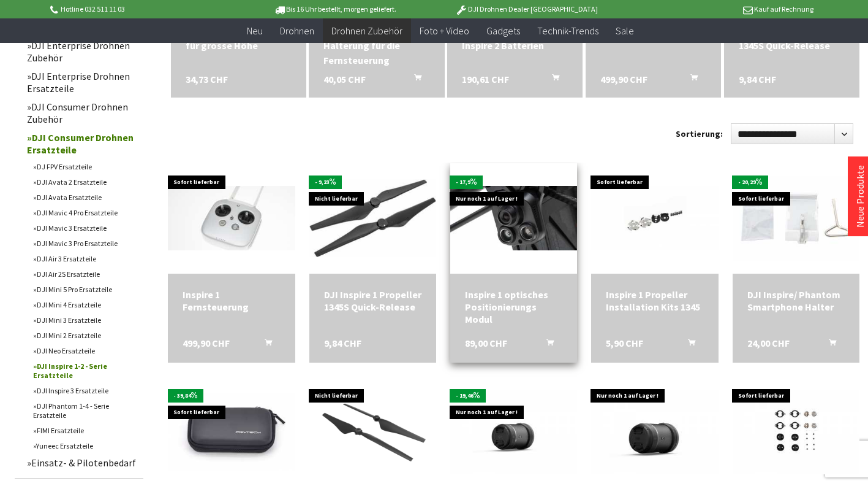  Describe the element at coordinates (367, 30) in the screenshot. I see `span: Drohnen Zubehör` at that location.